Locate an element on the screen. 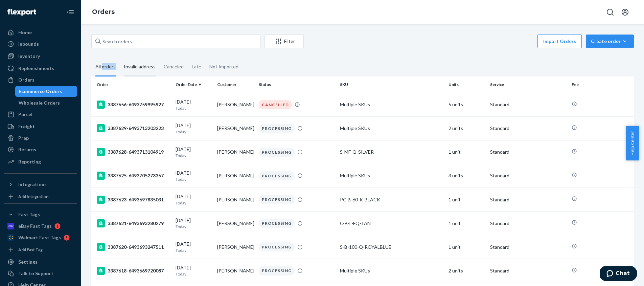 This screenshot has width=644, height=286. div: Invalid address is located at coordinates (140, 67).